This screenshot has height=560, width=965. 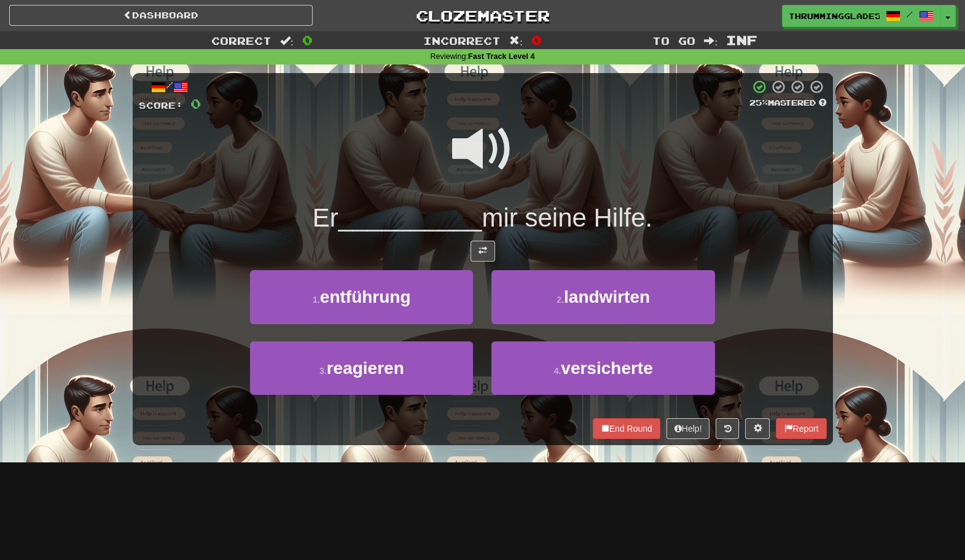 I want to click on span: Inf, so click(x=741, y=40).